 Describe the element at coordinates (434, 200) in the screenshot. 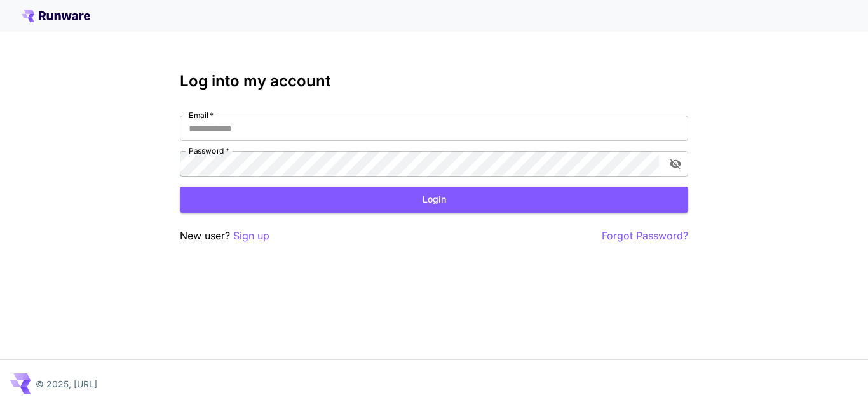

I see `button: Login` at that location.